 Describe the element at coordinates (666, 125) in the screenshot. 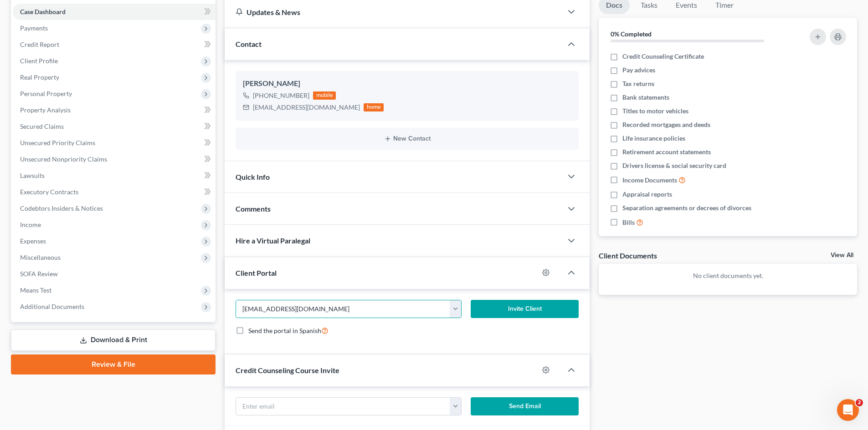

I see `span: Recorded mortgages and deeds` at that location.